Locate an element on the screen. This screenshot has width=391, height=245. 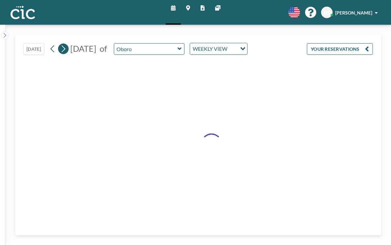
button: YOUR RESERVATIONS is located at coordinates (340, 49).